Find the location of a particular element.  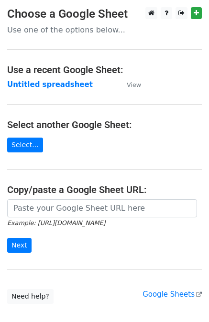

a: Untitled spreadsheet is located at coordinates (50, 85).